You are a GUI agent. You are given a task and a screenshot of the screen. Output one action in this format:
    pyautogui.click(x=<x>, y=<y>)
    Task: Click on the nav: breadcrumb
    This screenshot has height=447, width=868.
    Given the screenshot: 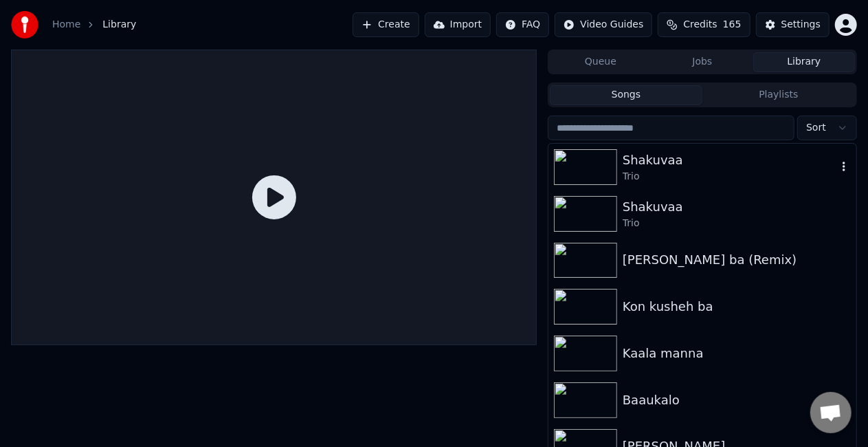 What is the action you would take?
    pyautogui.click(x=95, y=25)
    